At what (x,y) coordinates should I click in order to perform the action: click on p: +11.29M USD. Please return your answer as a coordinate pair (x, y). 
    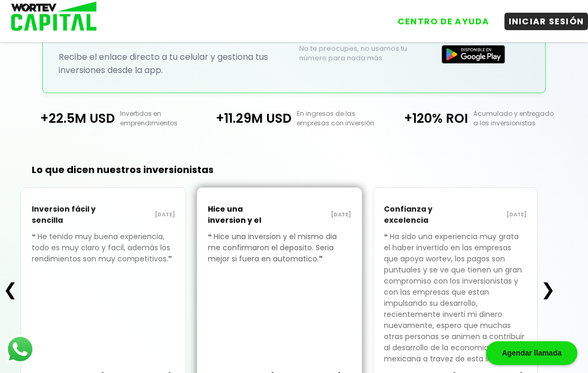
    Looking at the image, I should click on (249, 118).